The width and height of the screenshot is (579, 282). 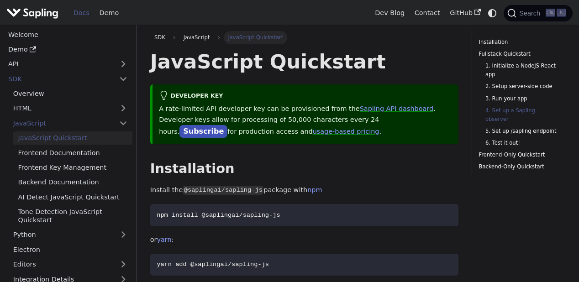 What do you see at coordinates (397, 109) in the screenshot?
I see `a: Sapling API dashboard` at bounding box center [397, 109].